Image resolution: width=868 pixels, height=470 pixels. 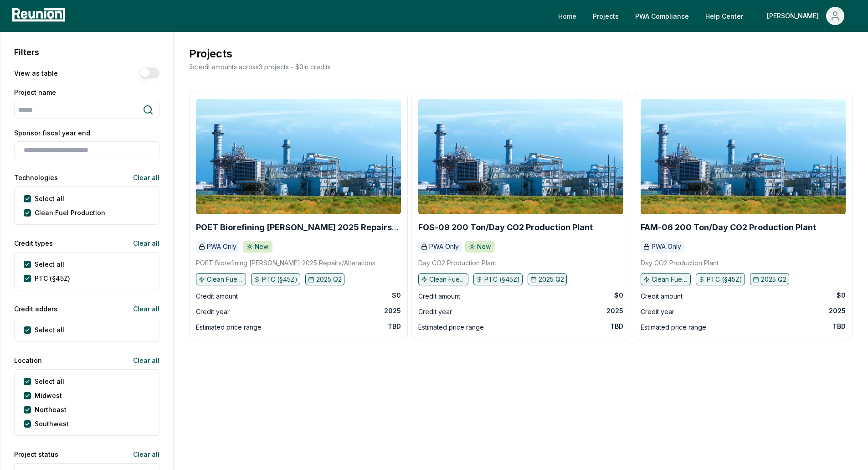 I want to click on label: Credit types, so click(x=33, y=243).